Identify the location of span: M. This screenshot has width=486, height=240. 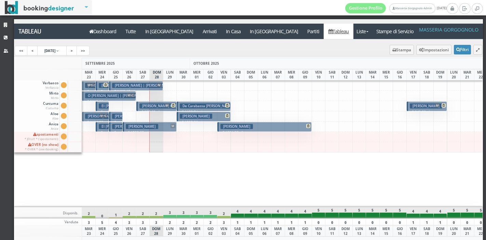
(167, 105).